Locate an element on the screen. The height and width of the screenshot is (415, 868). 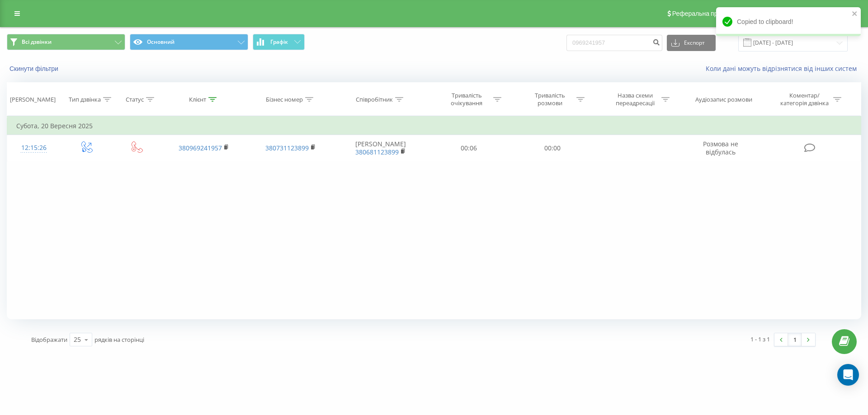
div: 25 is located at coordinates (77, 340).